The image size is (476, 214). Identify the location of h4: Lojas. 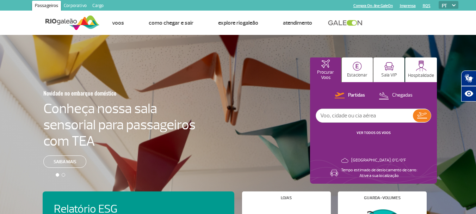
(286, 197).